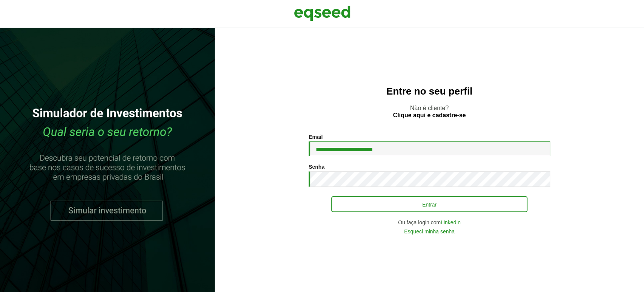  I want to click on label: Email, so click(315, 137).